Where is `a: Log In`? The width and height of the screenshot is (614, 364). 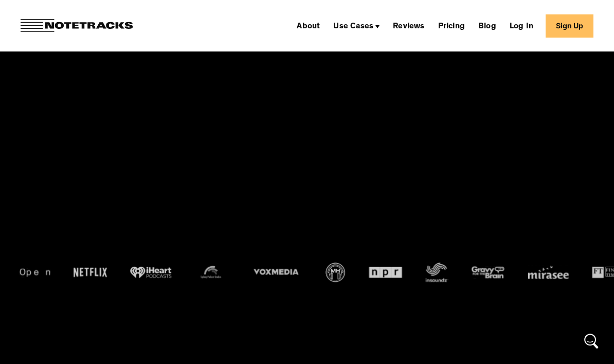
a: Log In is located at coordinates (522, 26).